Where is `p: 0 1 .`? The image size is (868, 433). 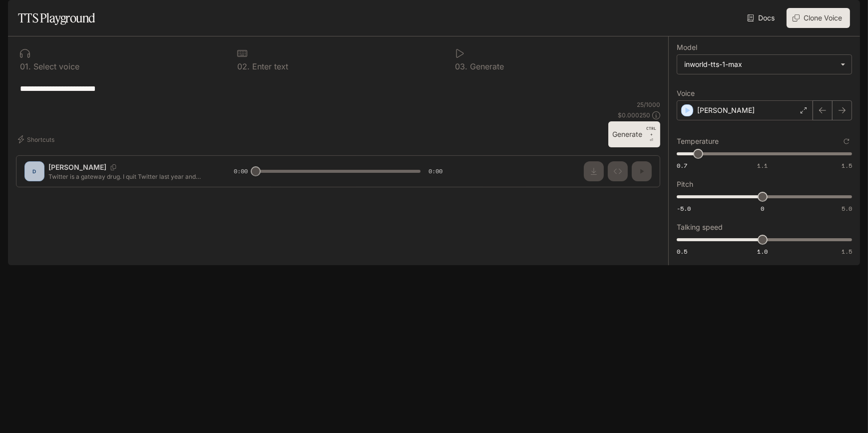
p: 0 1 . is located at coordinates (25, 66).